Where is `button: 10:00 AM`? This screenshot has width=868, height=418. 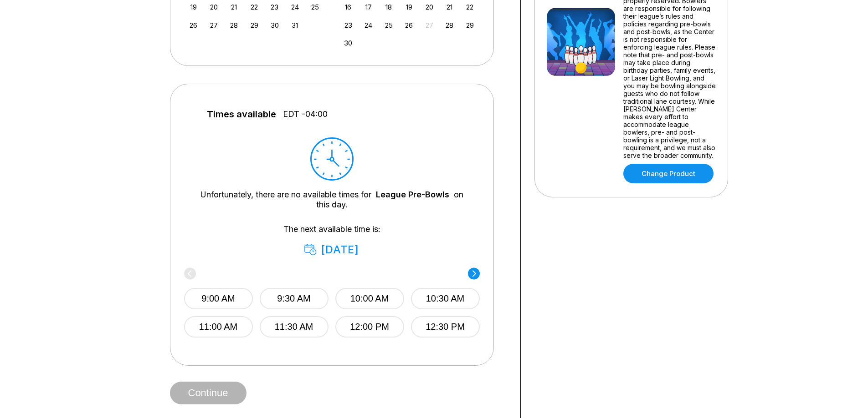
button: 10:00 AM is located at coordinates (370, 299).